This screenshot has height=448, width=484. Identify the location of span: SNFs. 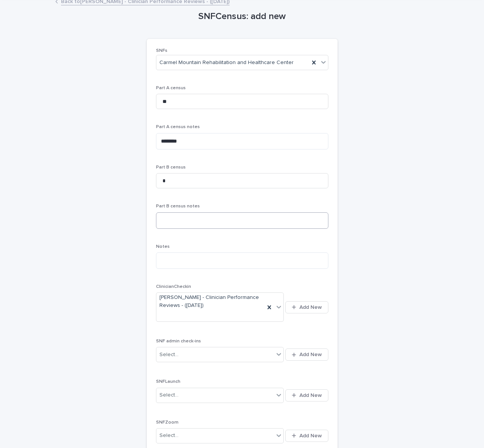
(162, 51).